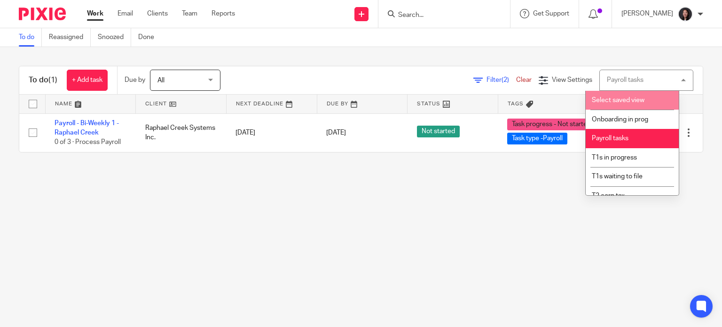 The image size is (722, 327). What do you see at coordinates (189, 14) in the screenshot?
I see `a: Team` at bounding box center [189, 14].